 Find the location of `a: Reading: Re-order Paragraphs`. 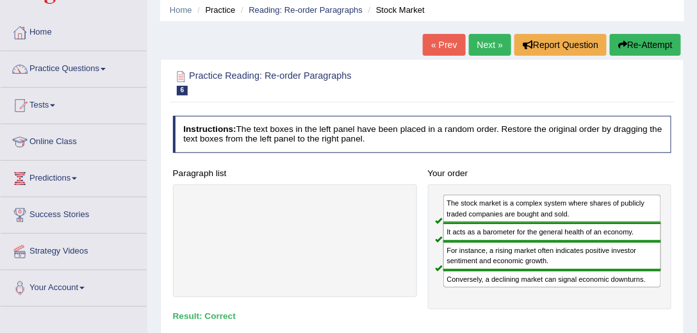

a: Reading: Re-order Paragraphs is located at coordinates (306, 10).